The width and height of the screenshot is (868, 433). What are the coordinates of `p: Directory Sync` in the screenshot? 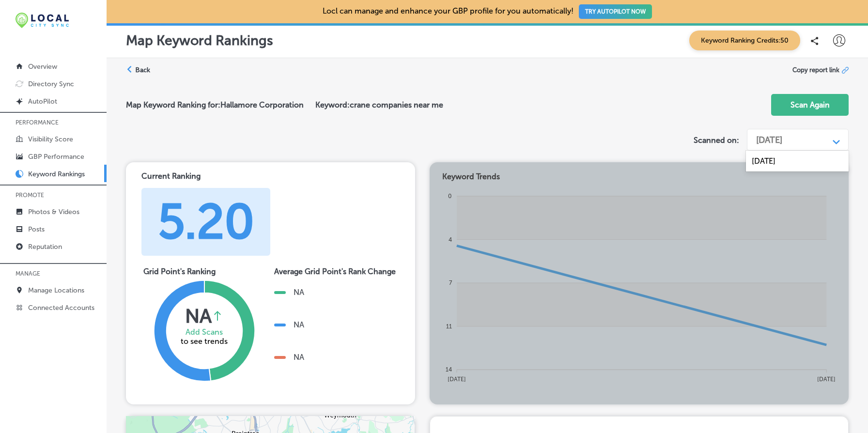 It's located at (51, 84).